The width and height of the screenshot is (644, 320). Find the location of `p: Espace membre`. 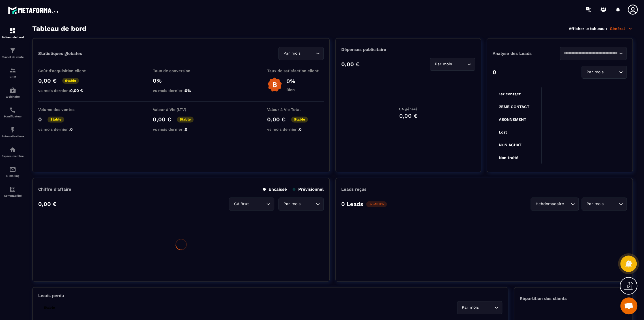

p: Espace membre is located at coordinates (13, 156).